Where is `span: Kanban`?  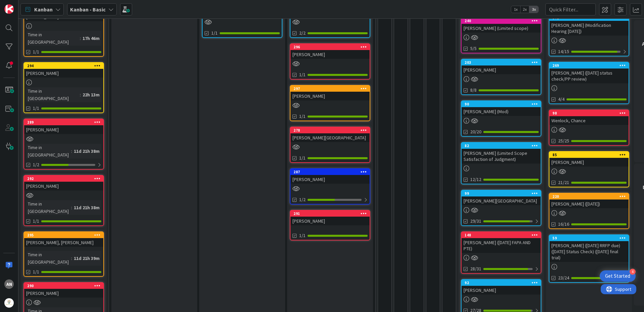 span: Kanban is located at coordinates (43, 9).